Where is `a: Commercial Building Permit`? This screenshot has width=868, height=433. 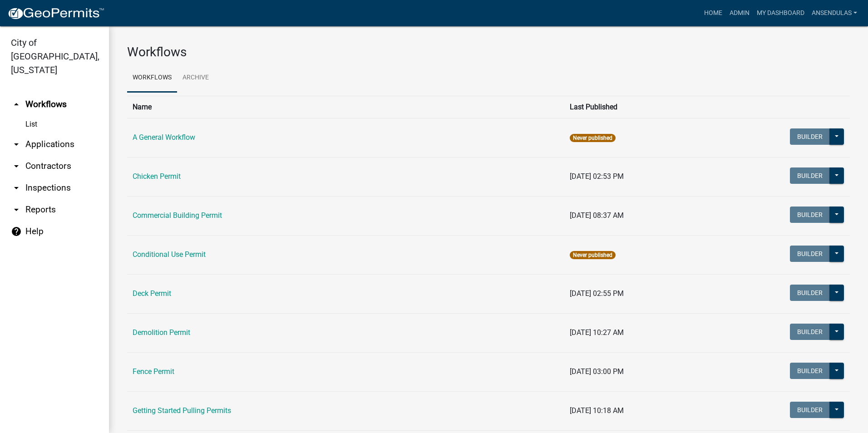
a: Commercial Building Permit is located at coordinates (177, 215).